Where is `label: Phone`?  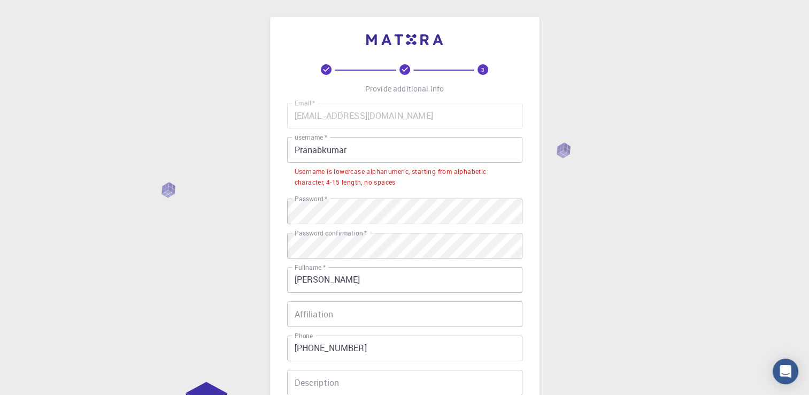 label: Phone is located at coordinates (304, 335).